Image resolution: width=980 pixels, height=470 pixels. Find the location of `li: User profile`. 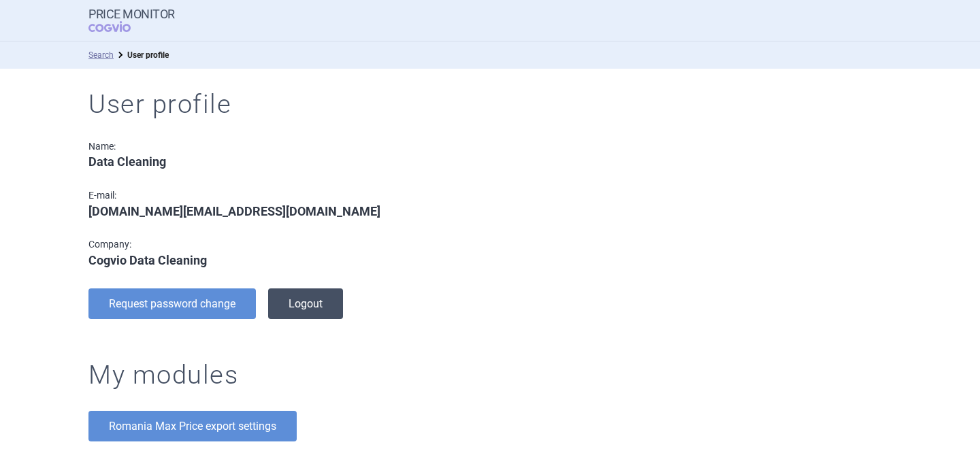

li: User profile is located at coordinates (141, 55).